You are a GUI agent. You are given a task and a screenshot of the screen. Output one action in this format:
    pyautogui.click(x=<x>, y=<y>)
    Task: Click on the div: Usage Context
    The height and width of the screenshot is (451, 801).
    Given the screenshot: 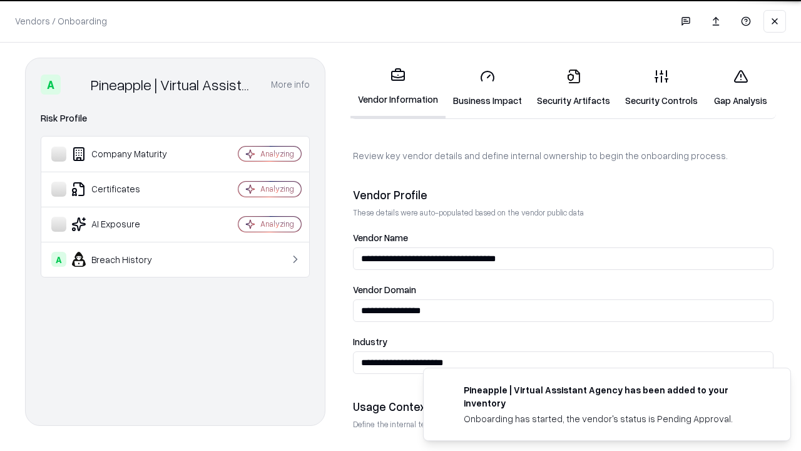 What is the action you would take?
    pyautogui.click(x=564, y=406)
    